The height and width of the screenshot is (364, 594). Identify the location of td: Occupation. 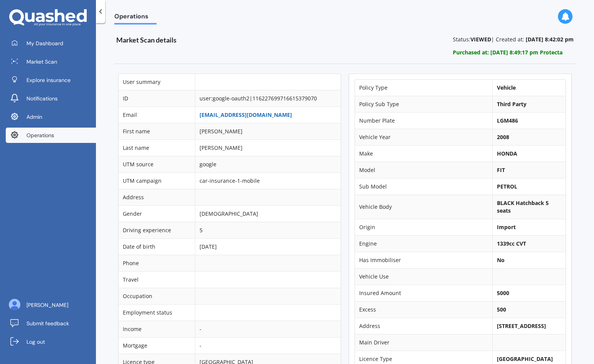
(157, 296).